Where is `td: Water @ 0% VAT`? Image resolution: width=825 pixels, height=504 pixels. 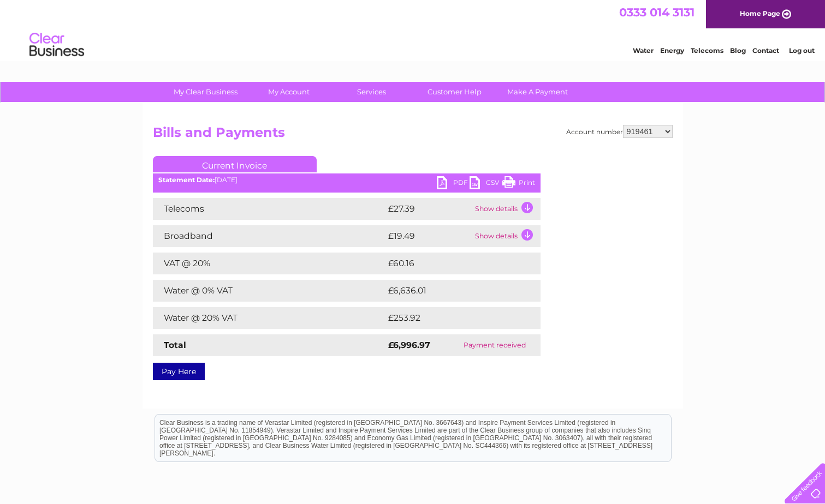 td: Water @ 0% VAT is located at coordinates (269, 290).